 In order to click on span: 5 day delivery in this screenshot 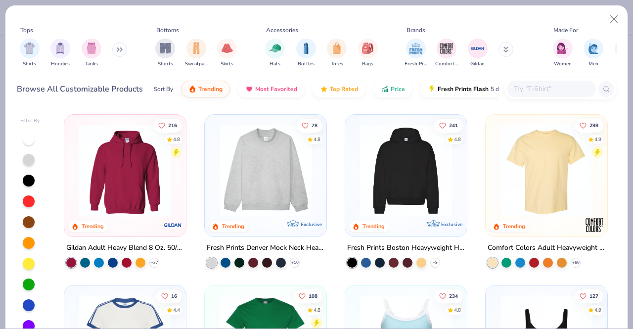, I will do `click(509, 89)`.